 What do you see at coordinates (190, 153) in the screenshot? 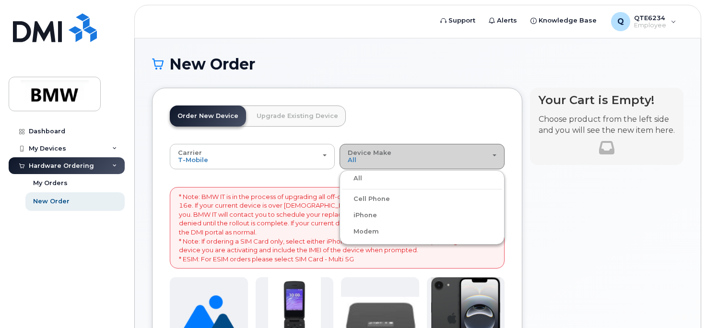
I see `span: Carrier` at bounding box center [190, 153].